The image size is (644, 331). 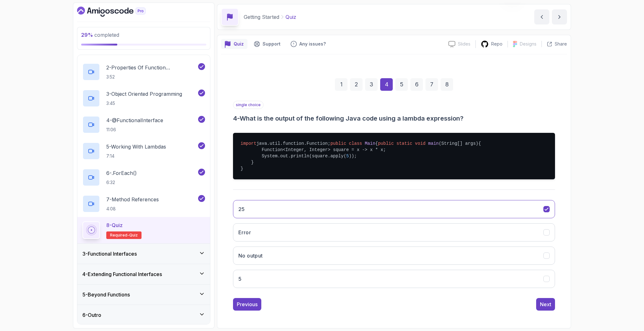 What do you see at coordinates (248, 105) in the screenshot?
I see `p: single choice` at bounding box center [248, 105].